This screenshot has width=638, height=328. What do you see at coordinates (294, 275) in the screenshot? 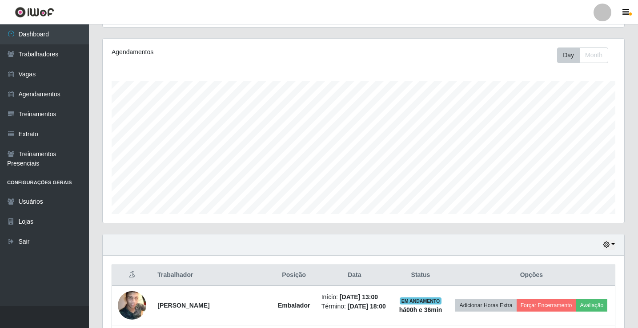
I see `th: Posição` at bounding box center [294, 275].